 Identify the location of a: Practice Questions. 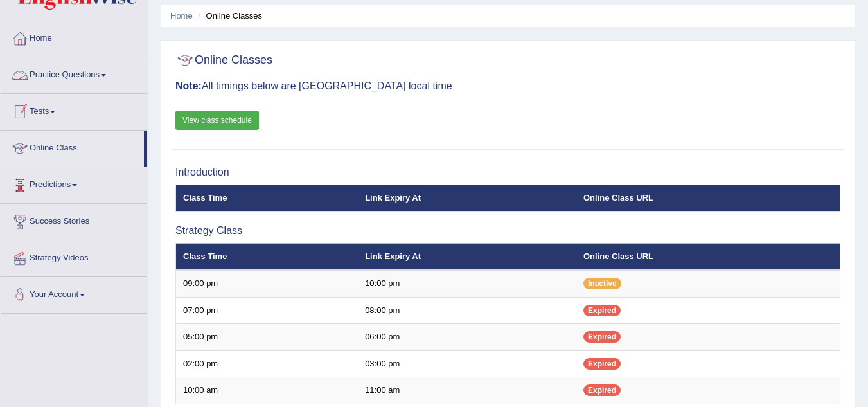
(74, 74).